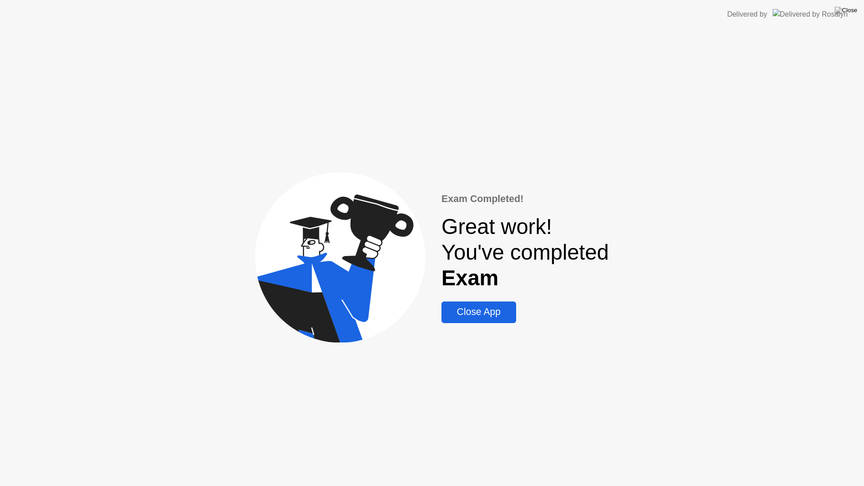 The image size is (864, 486). Describe the element at coordinates (470, 278) in the screenshot. I see `b: Exam` at that location.